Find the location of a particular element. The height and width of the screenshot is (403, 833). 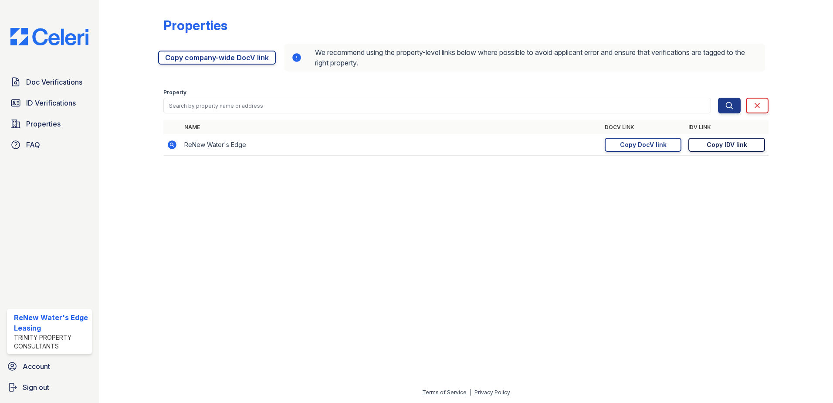

a: FAQ is located at coordinates (49, 145).